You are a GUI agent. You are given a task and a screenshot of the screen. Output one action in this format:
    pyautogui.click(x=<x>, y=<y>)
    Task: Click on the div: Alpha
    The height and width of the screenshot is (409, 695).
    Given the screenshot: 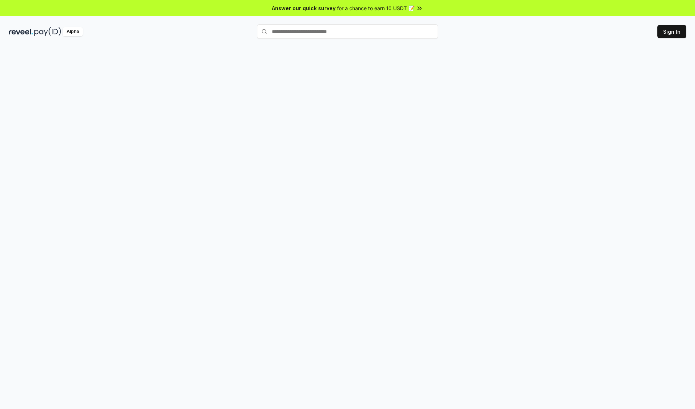 What is the action you would take?
    pyautogui.click(x=73, y=32)
    